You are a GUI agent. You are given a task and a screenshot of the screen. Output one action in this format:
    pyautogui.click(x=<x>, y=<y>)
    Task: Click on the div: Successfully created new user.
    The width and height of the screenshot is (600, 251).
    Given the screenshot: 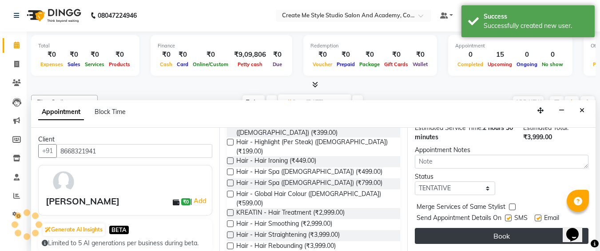 What is the action you would take?
    pyautogui.click(x=536, y=26)
    